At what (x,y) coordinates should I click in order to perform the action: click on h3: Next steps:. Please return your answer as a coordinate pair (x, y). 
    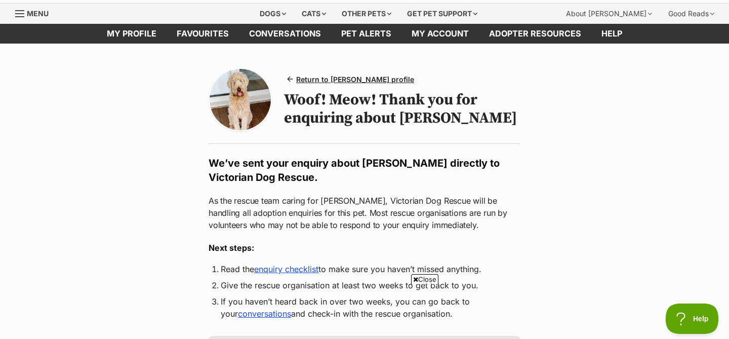
    Looking at the image, I should click on (364, 248).